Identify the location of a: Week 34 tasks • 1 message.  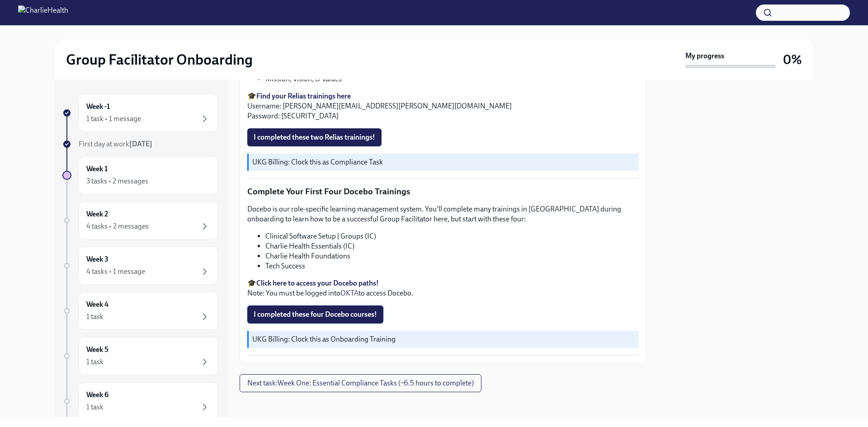
(140, 265).